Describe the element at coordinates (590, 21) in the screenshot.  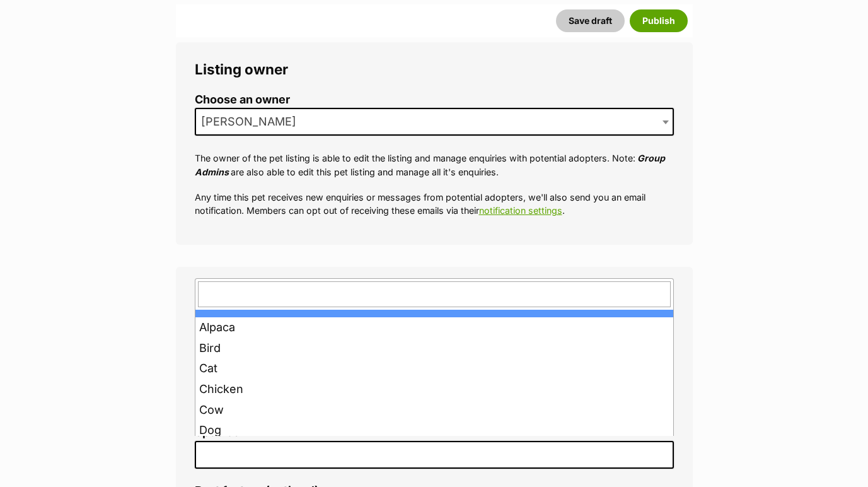
I see `button: Save draft` at that location.